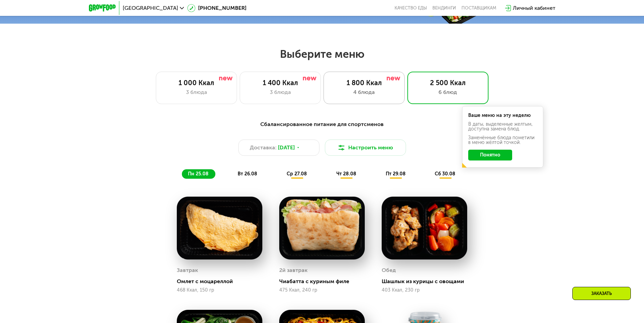 This screenshot has height=323, width=644. Describe the element at coordinates (502, 116) in the screenshot. I see `div: Ваше меню на эту неделю` at that location.